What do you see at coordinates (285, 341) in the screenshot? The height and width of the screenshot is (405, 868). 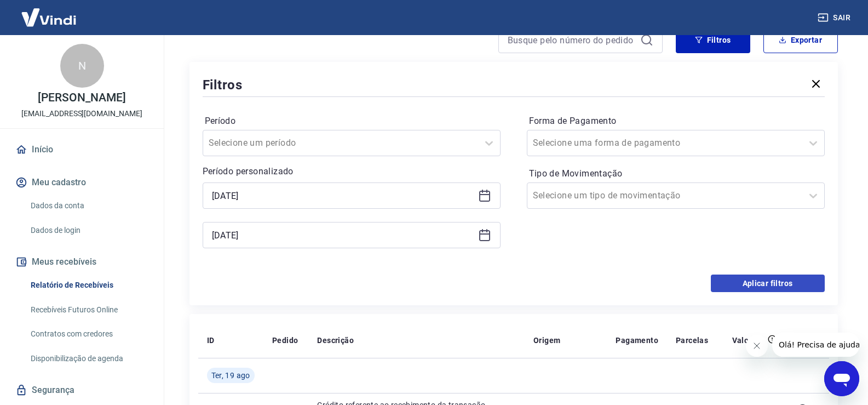 I see `p: Pedido` at bounding box center [285, 341].